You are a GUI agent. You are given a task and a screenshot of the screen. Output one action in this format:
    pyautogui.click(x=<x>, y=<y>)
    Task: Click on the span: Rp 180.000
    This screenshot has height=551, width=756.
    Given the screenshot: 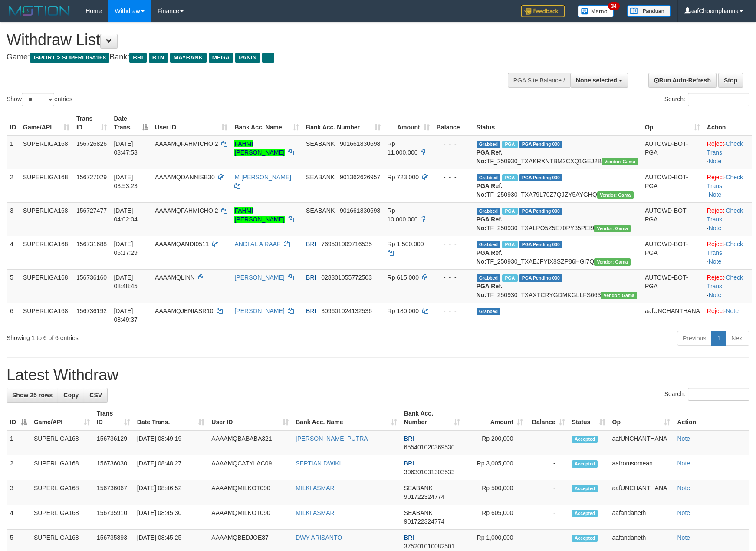 What is the action you would take?
    pyautogui.click(x=403, y=311)
    